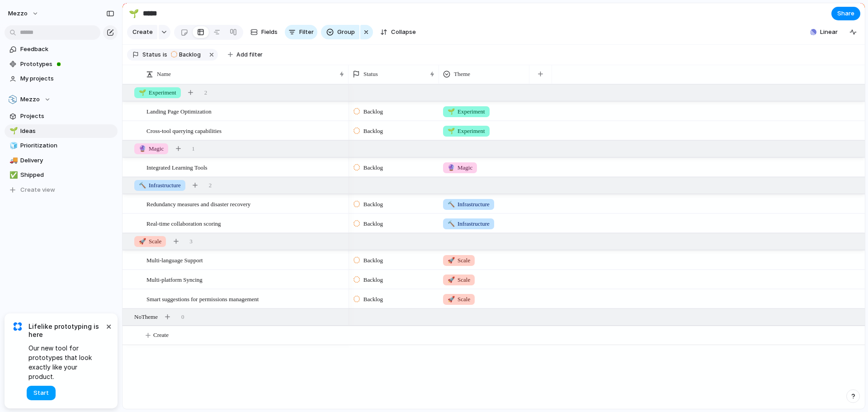  Describe the element at coordinates (340, 32) in the screenshot. I see `button: Group` at that location.